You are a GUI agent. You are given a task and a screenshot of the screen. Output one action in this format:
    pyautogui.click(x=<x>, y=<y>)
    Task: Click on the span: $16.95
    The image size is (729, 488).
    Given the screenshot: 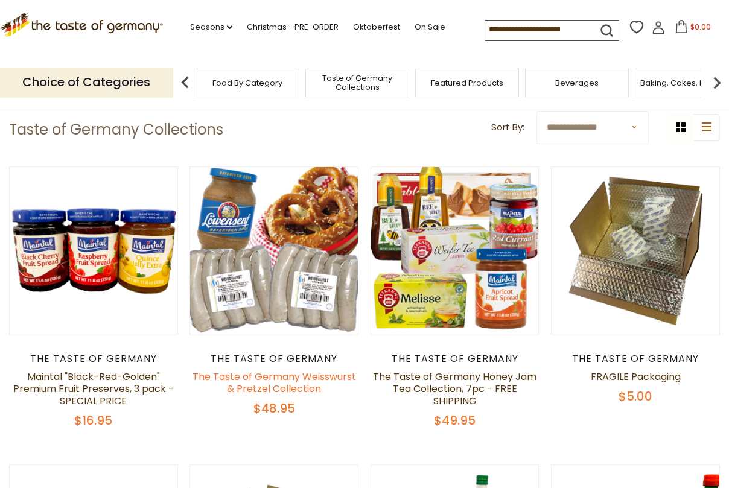 What is the action you would take?
    pyautogui.click(x=93, y=421)
    